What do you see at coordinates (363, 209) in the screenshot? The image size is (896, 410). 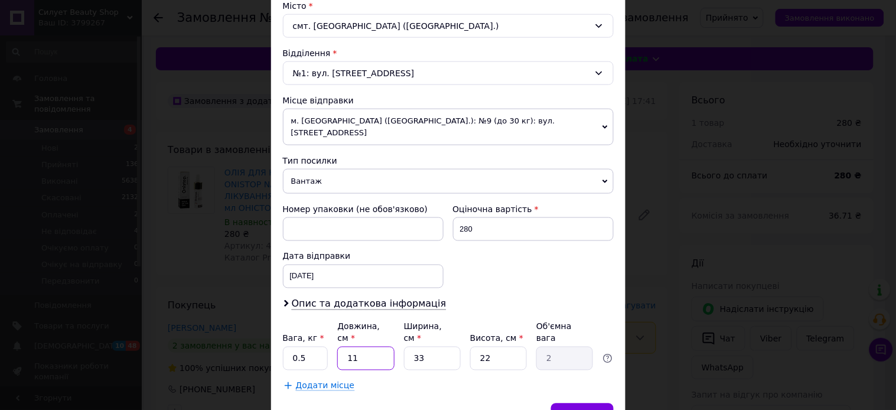 I see `div: Номер упаковки (не обов'язково)` at bounding box center [363, 209].